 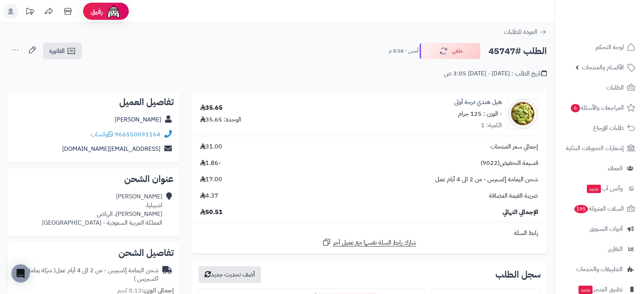 What do you see at coordinates (114, 11) in the screenshot?
I see `img: ai-face.png` at bounding box center [114, 11].